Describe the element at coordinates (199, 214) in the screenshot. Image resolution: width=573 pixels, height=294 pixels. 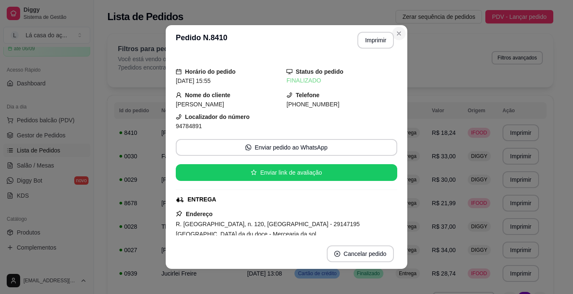
I see `strong: Endereço` at that location.